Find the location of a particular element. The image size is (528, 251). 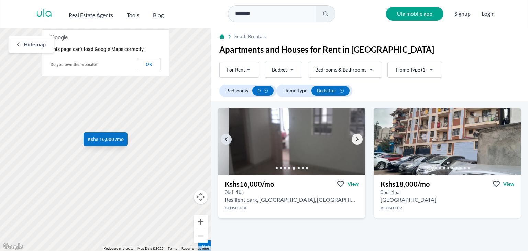

a: ula is located at coordinates (44, 14).